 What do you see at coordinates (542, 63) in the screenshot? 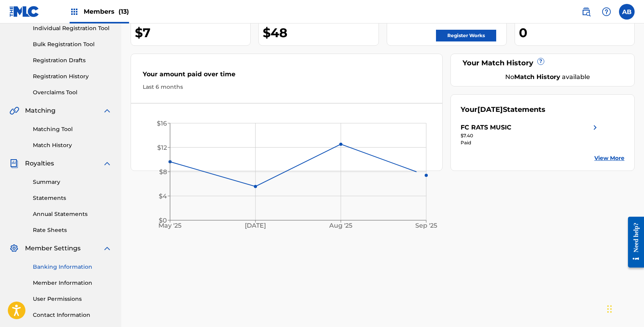
I see `div: Your Match History` at bounding box center [542, 63].